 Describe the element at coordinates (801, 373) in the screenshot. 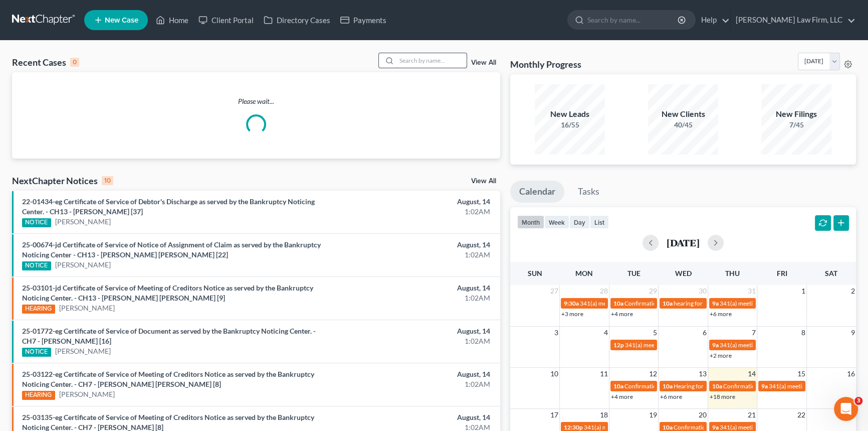

I see `span: 15` at that location.